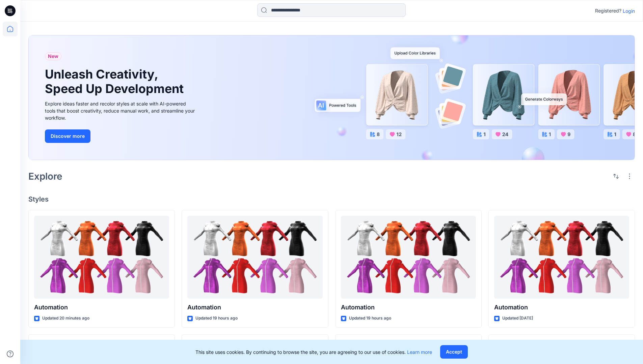  What do you see at coordinates (121, 110) in the screenshot?
I see `div: Explore ideas faster and recolor styles at scale with AI-powered tools that boost creativity, red...` at bounding box center [121, 110].